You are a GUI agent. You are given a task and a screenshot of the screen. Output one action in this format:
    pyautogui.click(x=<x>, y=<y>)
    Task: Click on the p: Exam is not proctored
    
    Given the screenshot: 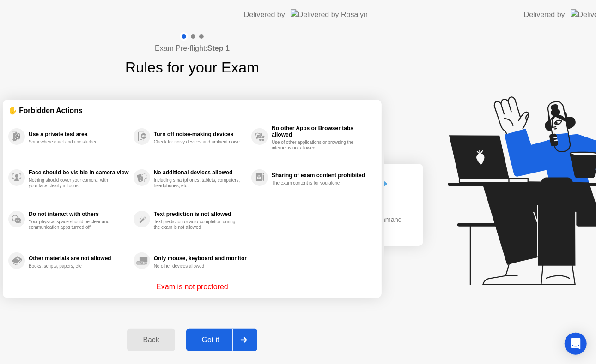 What is the action you would take?
    pyautogui.click(x=192, y=287)
    